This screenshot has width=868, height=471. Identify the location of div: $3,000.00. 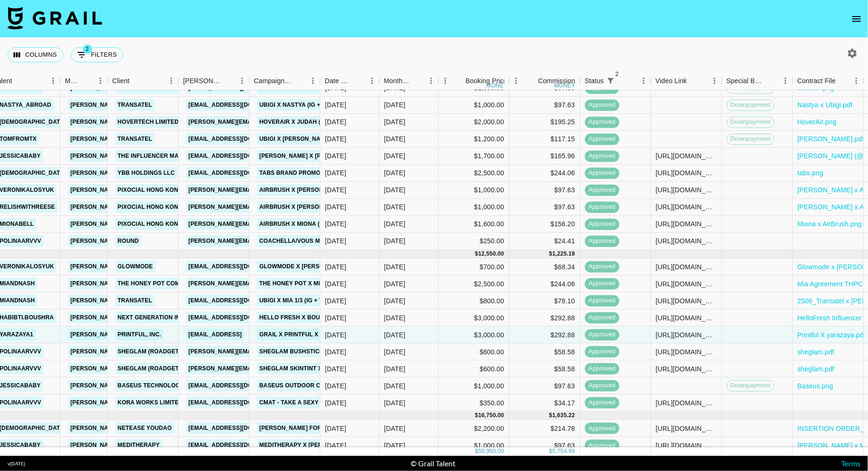
(474, 318).